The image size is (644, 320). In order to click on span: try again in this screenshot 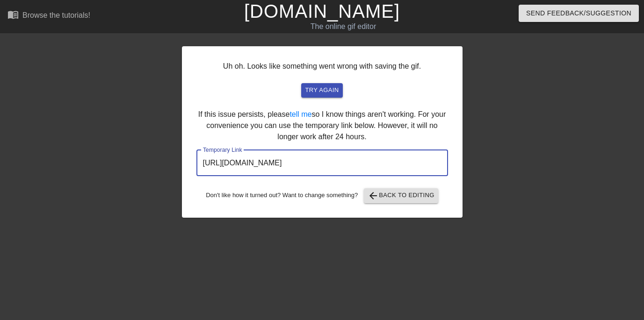, I will do `click(322, 91)`.